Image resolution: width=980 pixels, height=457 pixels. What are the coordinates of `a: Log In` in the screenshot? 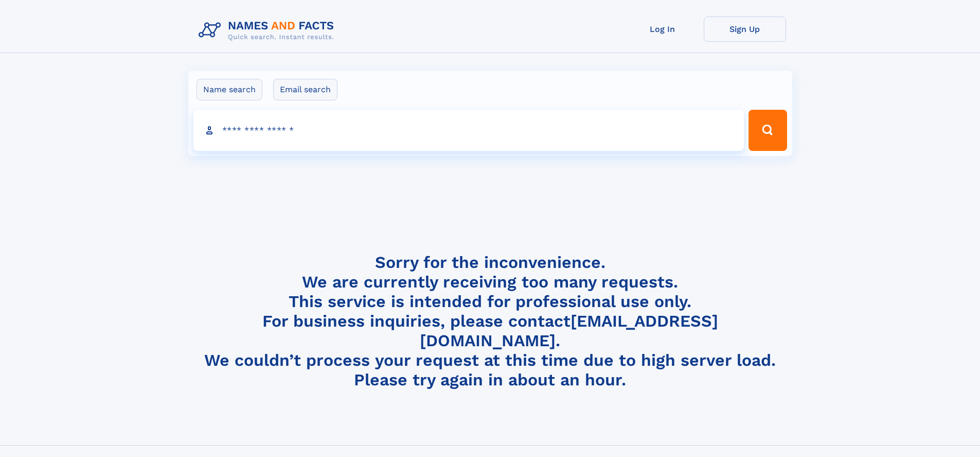 It's located at (663, 29).